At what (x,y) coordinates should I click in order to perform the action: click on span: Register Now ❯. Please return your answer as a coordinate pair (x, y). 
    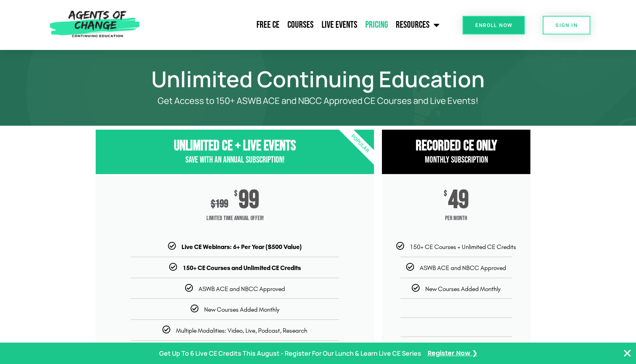
    Looking at the image, I should click on (452, 353).